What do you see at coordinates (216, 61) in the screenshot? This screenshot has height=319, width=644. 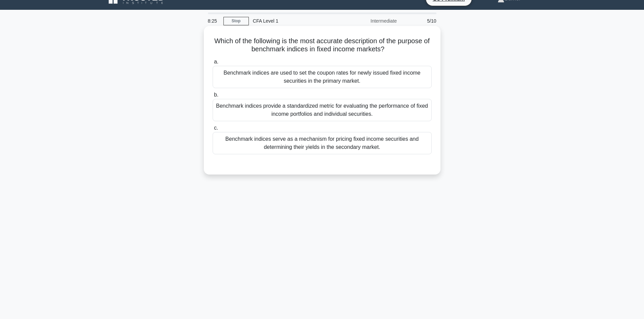 I see `span: a.` at bounding box center [216, 61].